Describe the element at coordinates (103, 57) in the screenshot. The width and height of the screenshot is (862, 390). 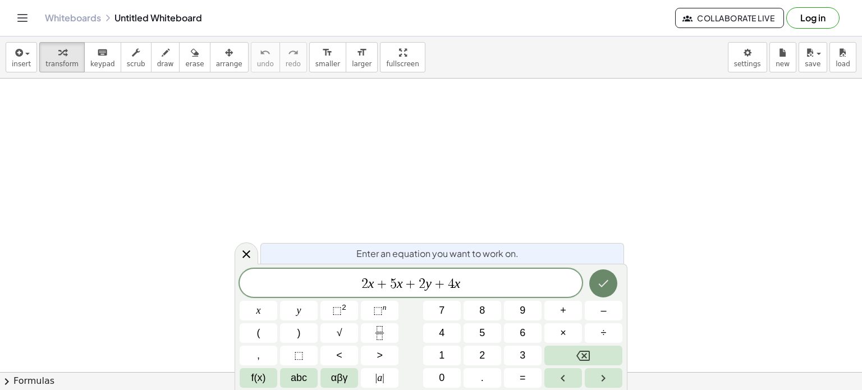
I see `button: keyboardkeypad` at that location.